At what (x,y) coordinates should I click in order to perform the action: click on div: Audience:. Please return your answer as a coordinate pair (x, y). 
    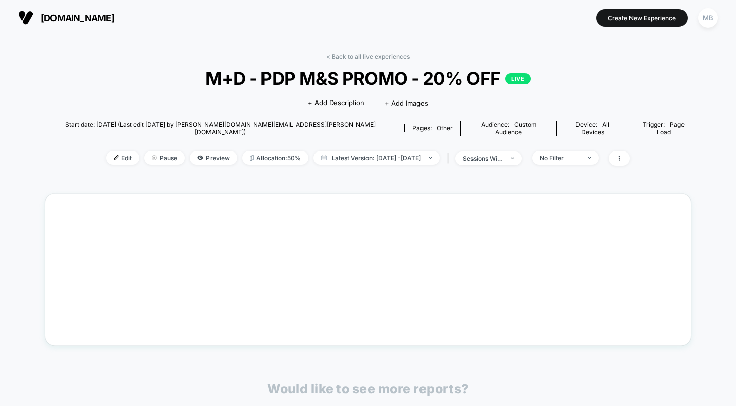
    Looking at the image, I should click on (508, 128).